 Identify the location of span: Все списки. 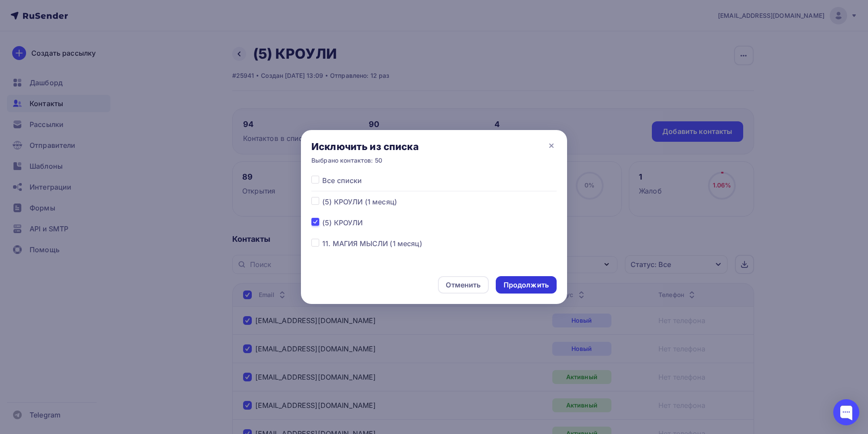
(342, 181).